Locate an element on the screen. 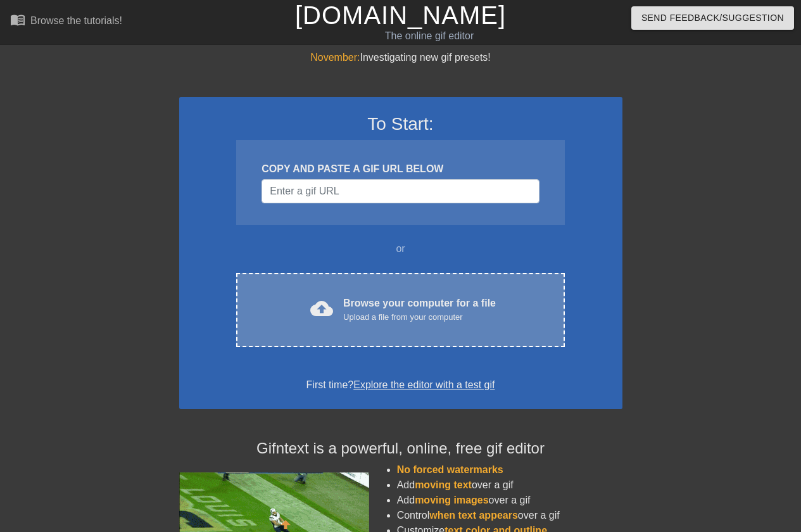  span: when text appears is located at coordinates (474, 514).